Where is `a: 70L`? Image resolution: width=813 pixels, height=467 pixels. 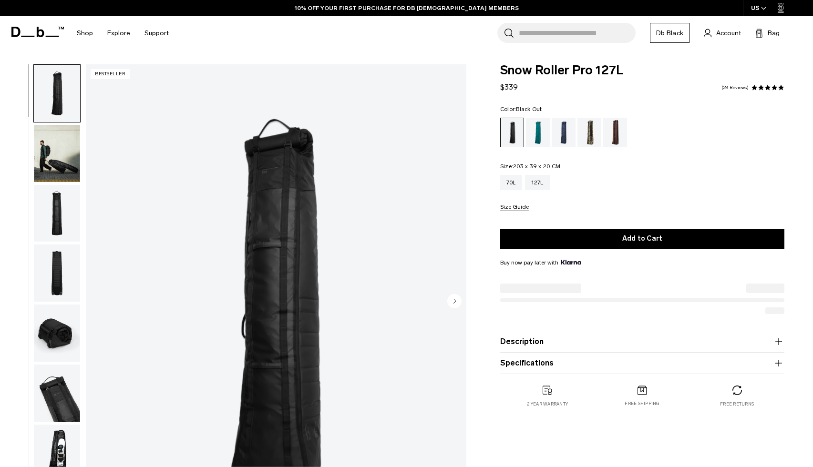 a: 70L is located at coordinates (511, 183).